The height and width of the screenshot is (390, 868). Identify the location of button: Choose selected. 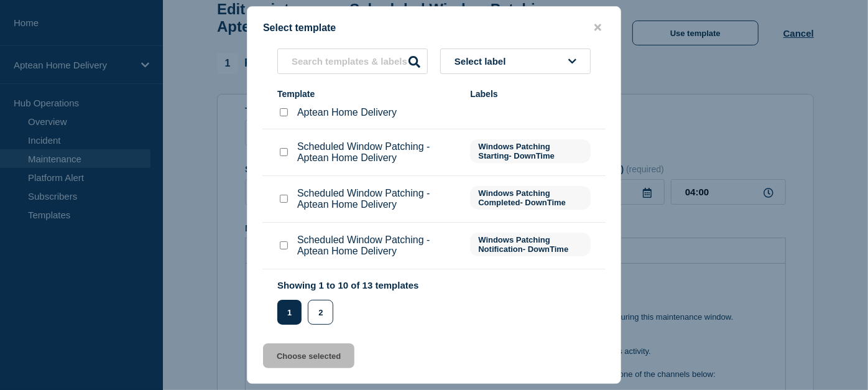
(308, 356).